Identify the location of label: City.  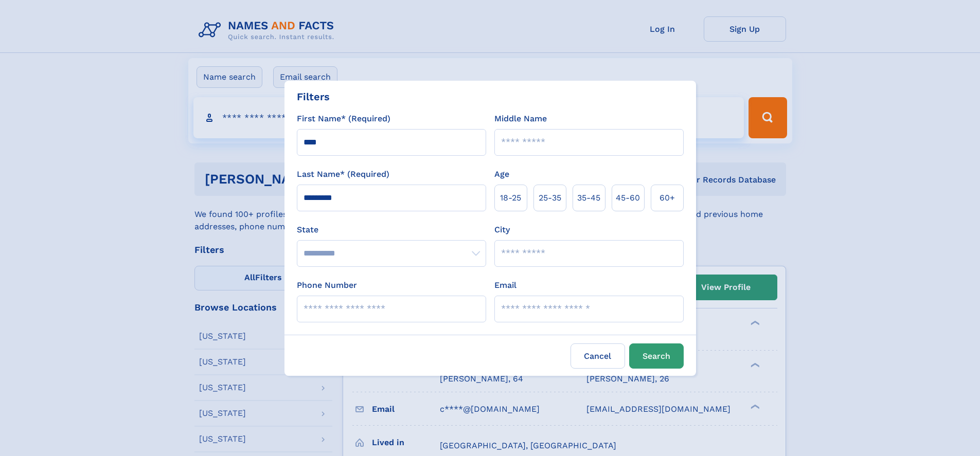
(502, 230).